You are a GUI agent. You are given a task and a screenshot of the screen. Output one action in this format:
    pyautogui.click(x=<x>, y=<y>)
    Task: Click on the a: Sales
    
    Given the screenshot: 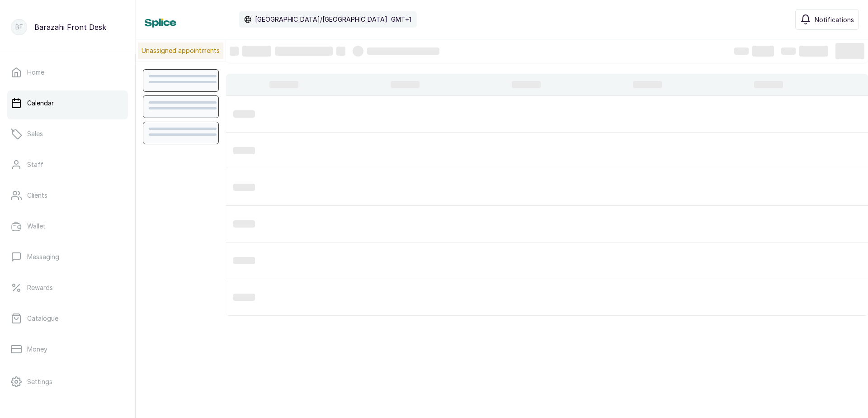 What is the action you would take?
    pyautogui.click(x=68, y=134)
    